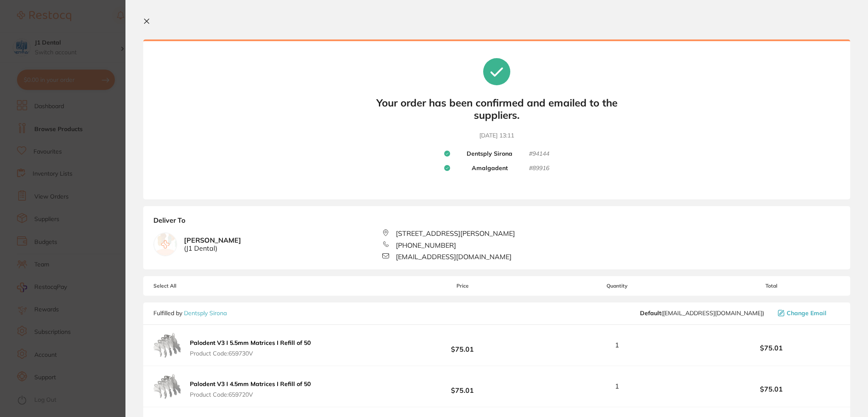  I want to click on img: empty.jpg, so click(165, 244).